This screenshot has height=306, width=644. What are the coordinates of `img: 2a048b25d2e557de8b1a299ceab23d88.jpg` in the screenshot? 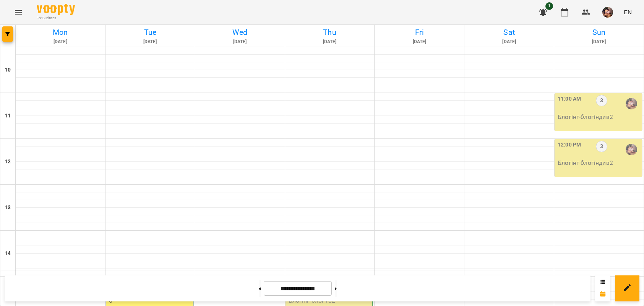 It's located at (608, 12).